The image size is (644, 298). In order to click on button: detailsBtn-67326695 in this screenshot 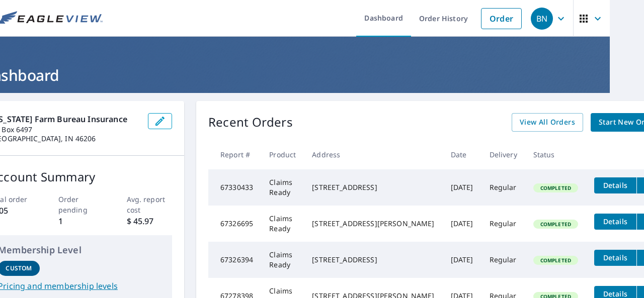, I will do `click(615, 221)`.